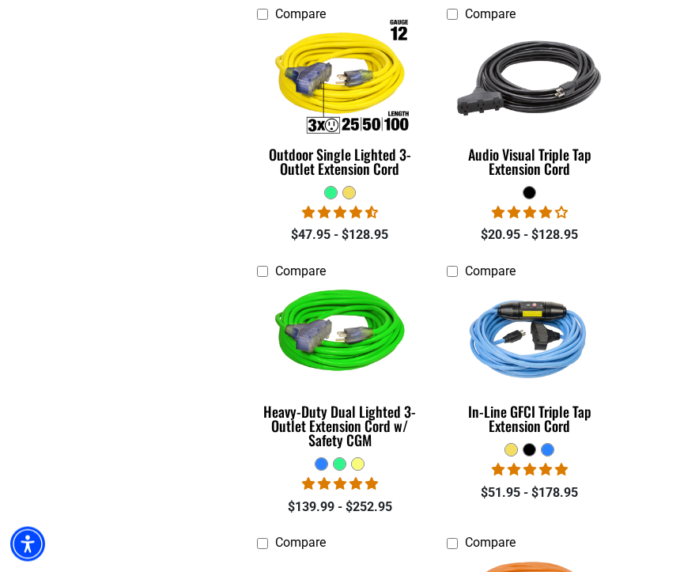 The image size is (680, 572). What do you see at coordinates (530, 494) in the screenshot?
I see `div: $51.95 - $178.95` at bounding box center [530, 494].